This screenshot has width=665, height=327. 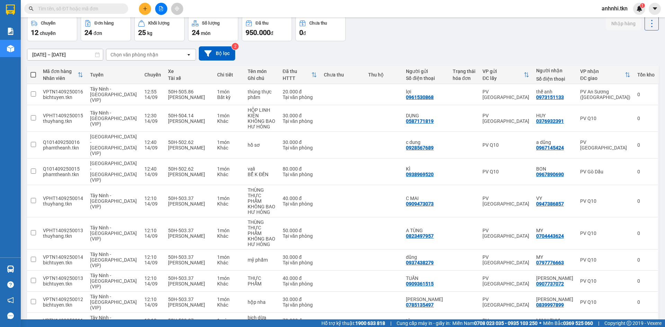 What do you see at coordinates (503, 71) in the screenshot?
I see `div: VP gửi` at bounding box center [503, 71].